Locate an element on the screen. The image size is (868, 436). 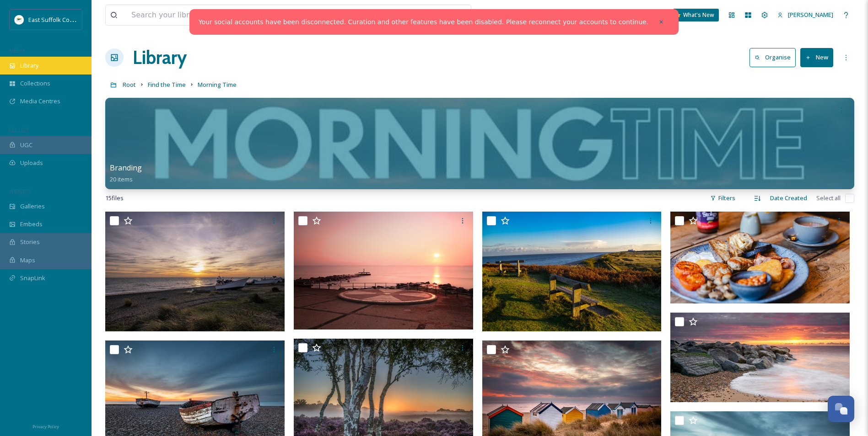
a: Your social accounts have been disconnected. Curation and other features have been disabled. Plea... is located at coordinates (423, 22).